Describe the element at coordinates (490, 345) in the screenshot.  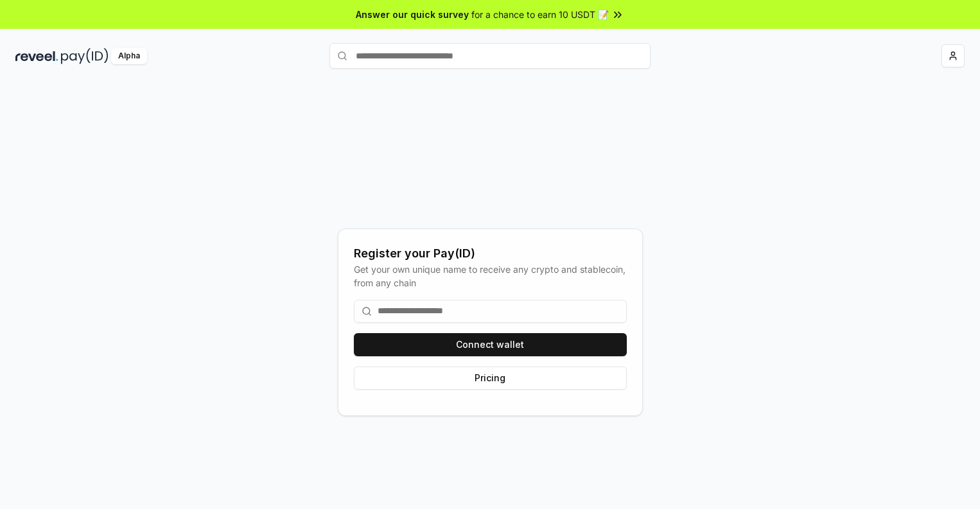
I see `button: Connect wallet` at that location.